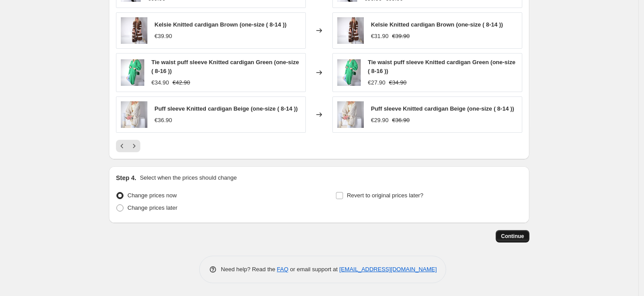 The height and width of the screenshot is (296, 644). I want to click on h2: Step 4., so click(126, 178).